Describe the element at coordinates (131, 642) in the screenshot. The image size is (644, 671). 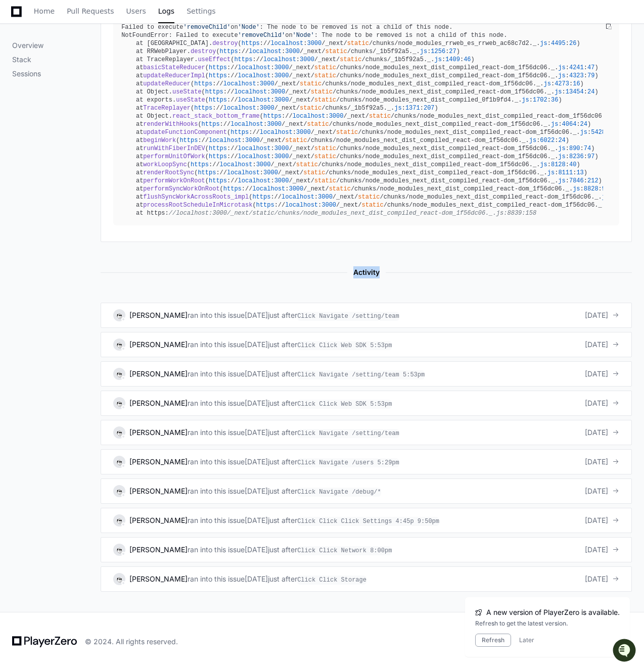
I see `div: © 2024. All rights reserved.` at that location.